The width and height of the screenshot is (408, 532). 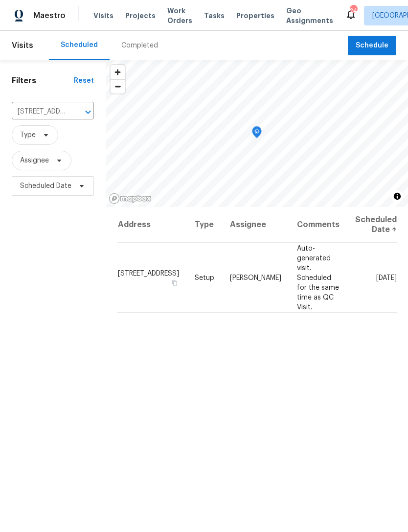 I want to click on span: Work Orders, so click(x=180, y=16).